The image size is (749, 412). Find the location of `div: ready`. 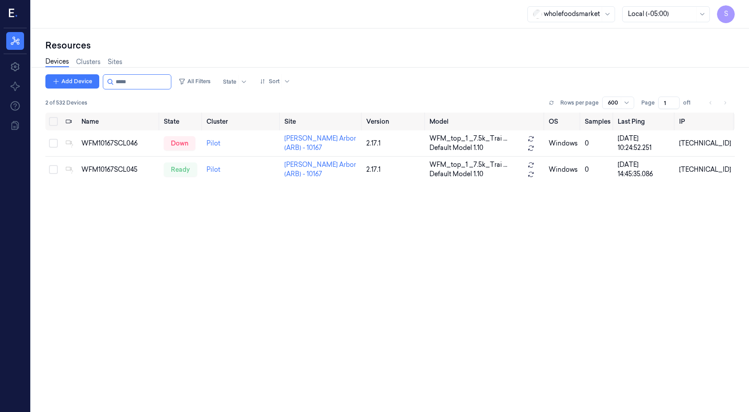

div: ready is located at coordinates (180, 169).